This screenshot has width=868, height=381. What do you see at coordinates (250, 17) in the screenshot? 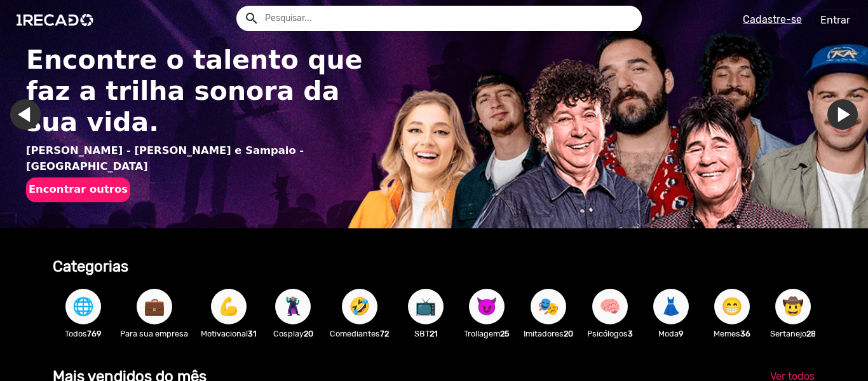
I see `button: Example home icon` at bounding box center [250, 17].